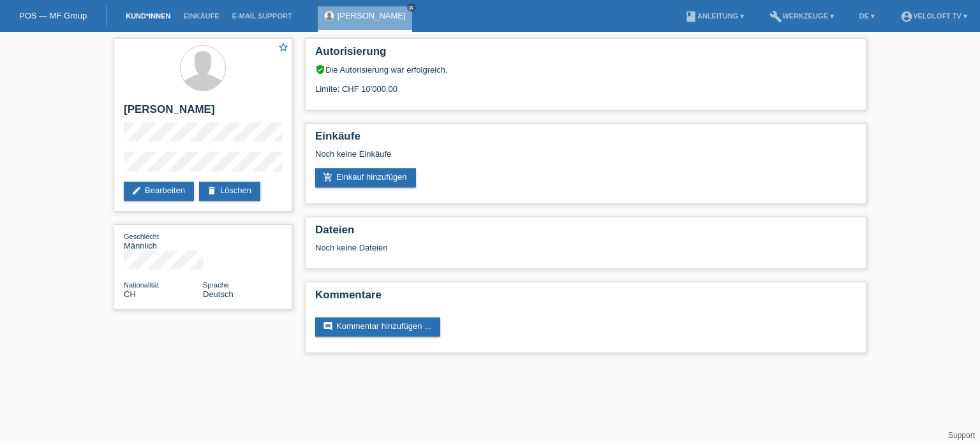  I want to click on a: E-Mail Support, so click(262, 16).